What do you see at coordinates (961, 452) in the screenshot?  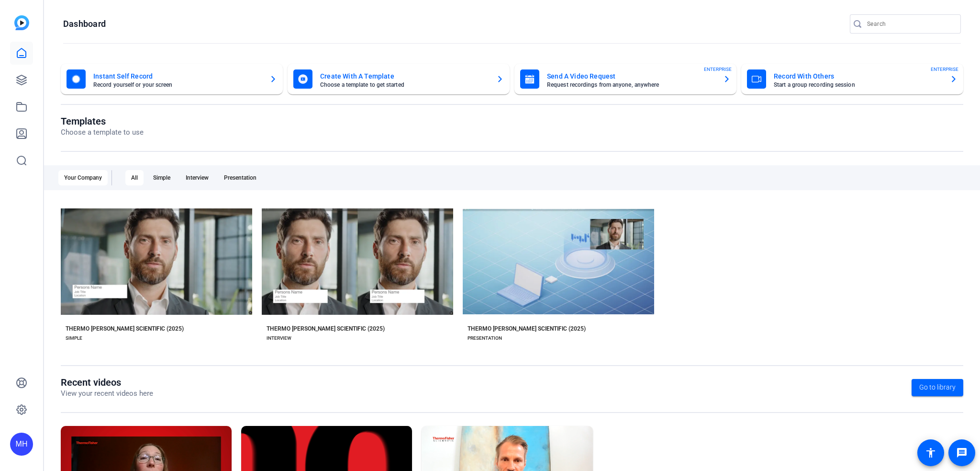 I see `mat-icon: message` at bounding box center [961, 452].